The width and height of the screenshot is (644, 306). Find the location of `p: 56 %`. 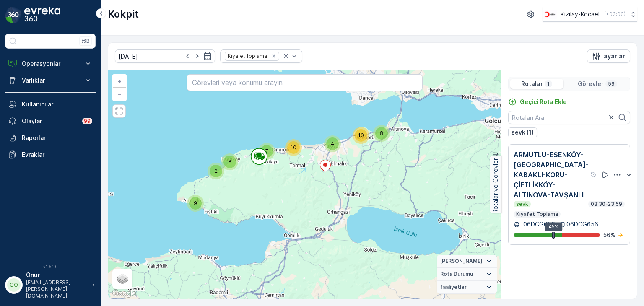

p: 56 % is located at coordinates (610, 235).